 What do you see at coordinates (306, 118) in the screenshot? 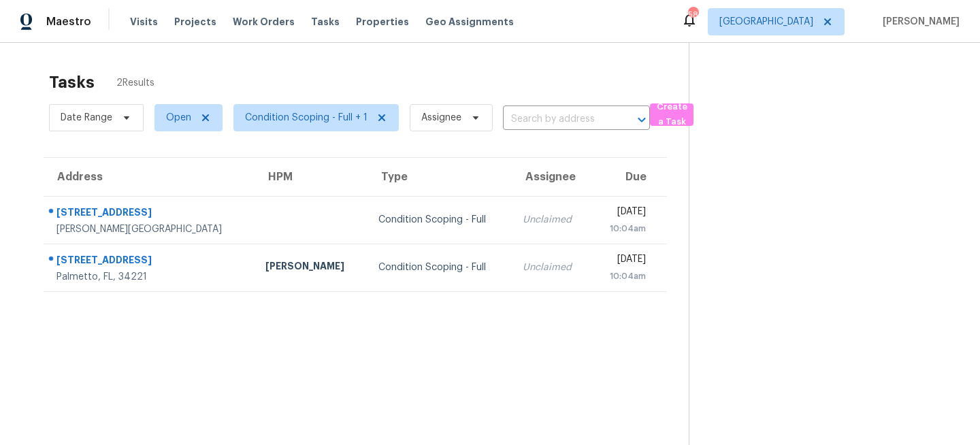
I see `span: Condition Scoping - Full + 1` at bounding box center [306, 118].